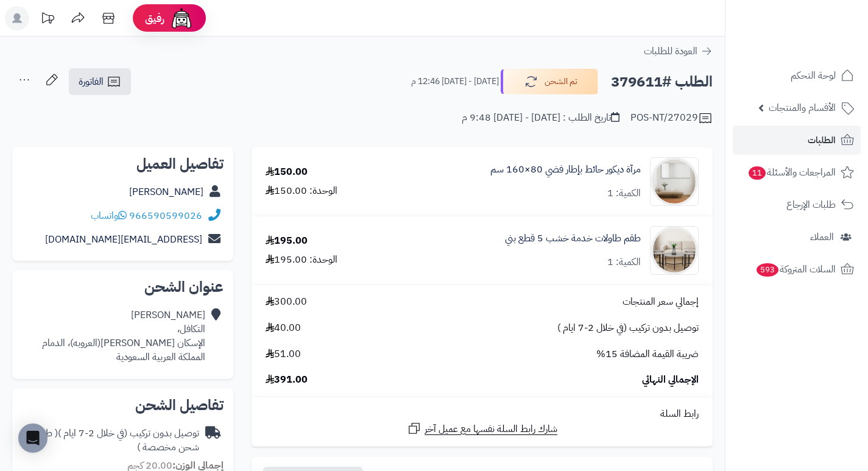 The width and height of the screenshot is (868, 471). Describe the element at coordinates (678, 51) in the screenshot. I see `a: العودة للطلبات` at that location.